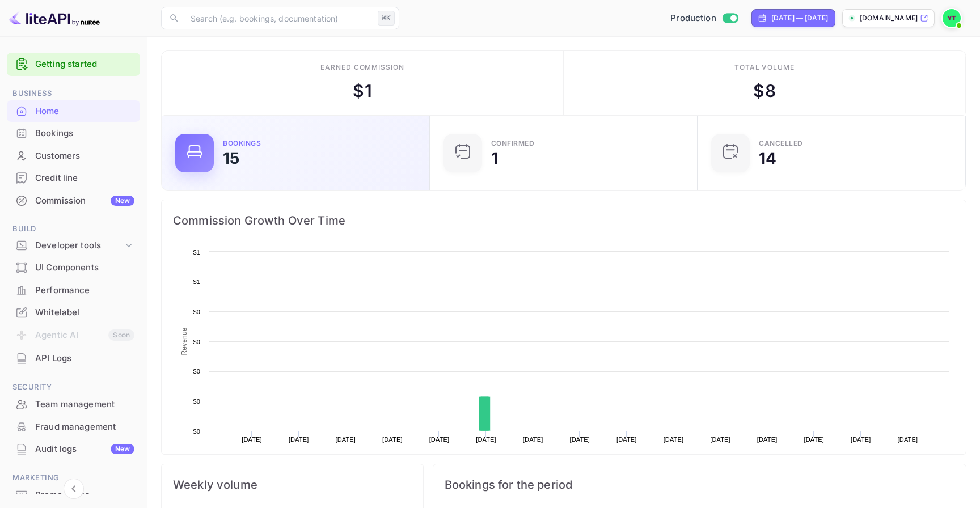  Describe the element at coordinates (84, 64) in the screenshot. I see `a: Getting started` at that location.